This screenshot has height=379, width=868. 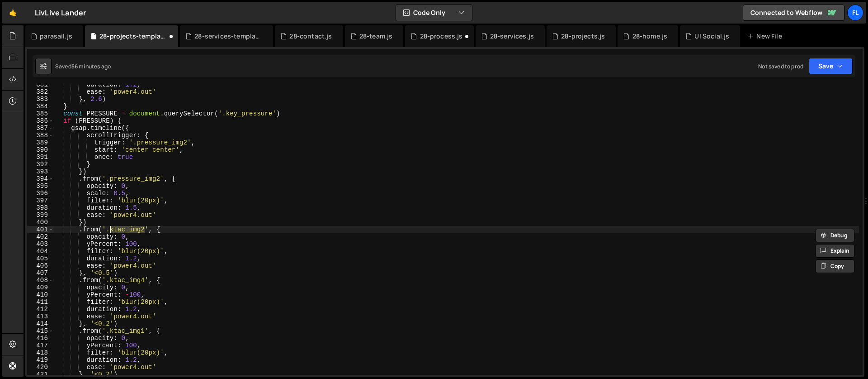 I want to click on div: 393, so click(x=40, y=172).